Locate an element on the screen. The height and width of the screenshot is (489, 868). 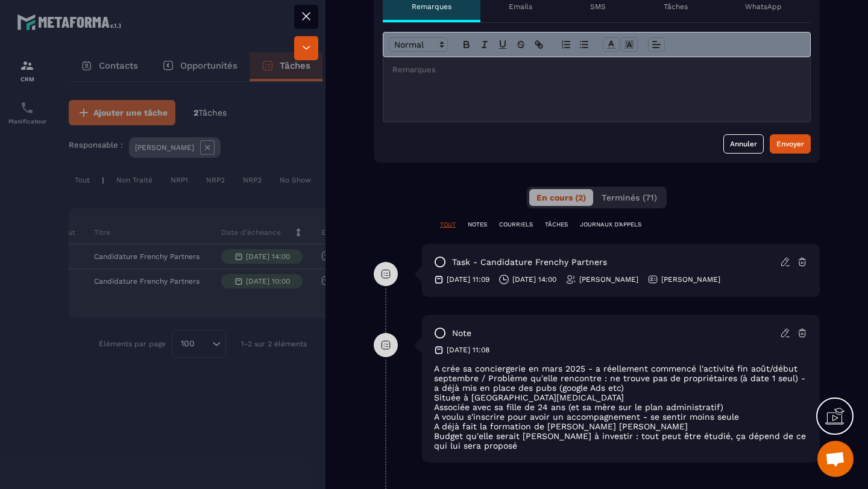
span: En cours (2) is located at coordinates (561, 198).